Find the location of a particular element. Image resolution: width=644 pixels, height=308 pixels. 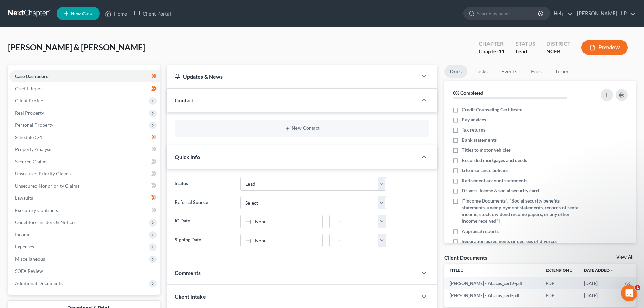

label: Signing Date is located at coordinates (204, 241).